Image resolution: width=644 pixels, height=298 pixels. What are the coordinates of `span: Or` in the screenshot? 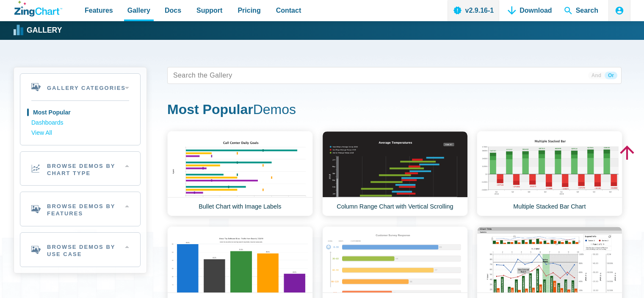 It's located at (611, 75).